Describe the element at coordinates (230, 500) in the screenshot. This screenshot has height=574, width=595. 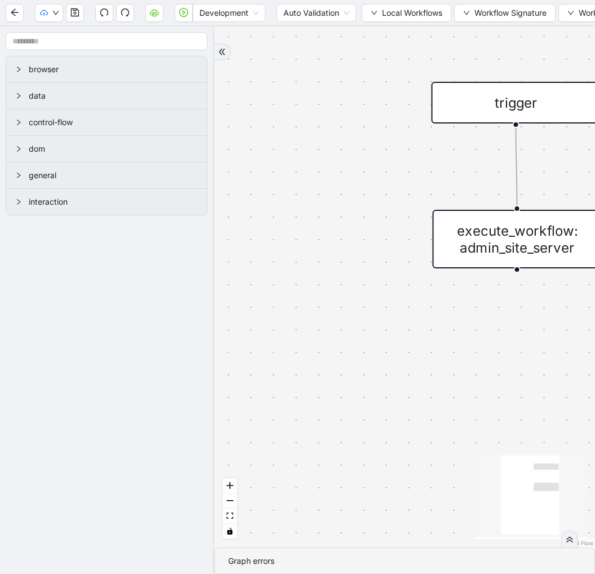
I see `button: zoom out` at that location.